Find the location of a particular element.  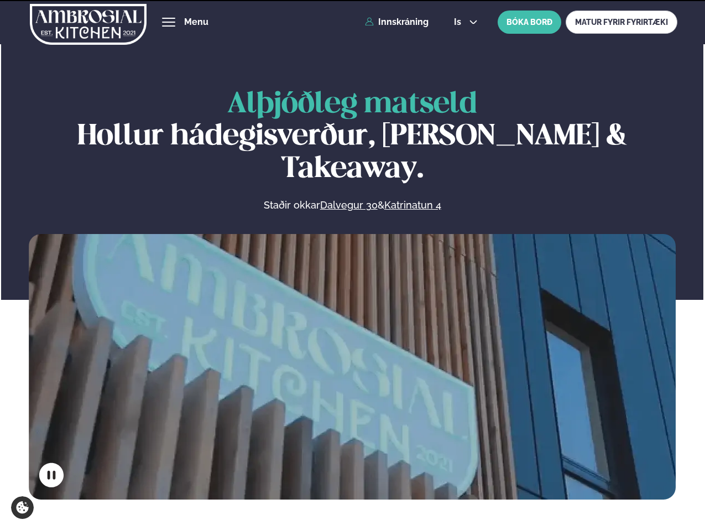

span: is is located at coordinates (459, 22).